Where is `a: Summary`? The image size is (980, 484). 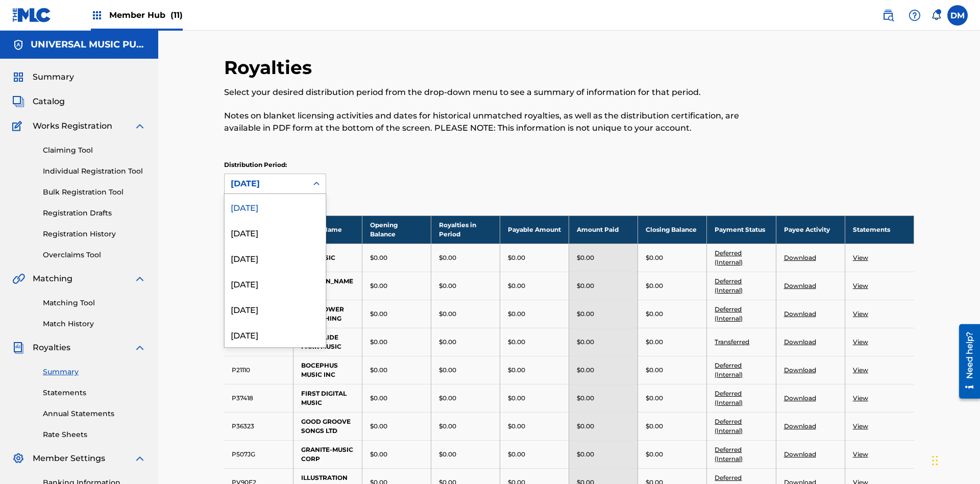
a: Summary is located at coordinates (95, 371).